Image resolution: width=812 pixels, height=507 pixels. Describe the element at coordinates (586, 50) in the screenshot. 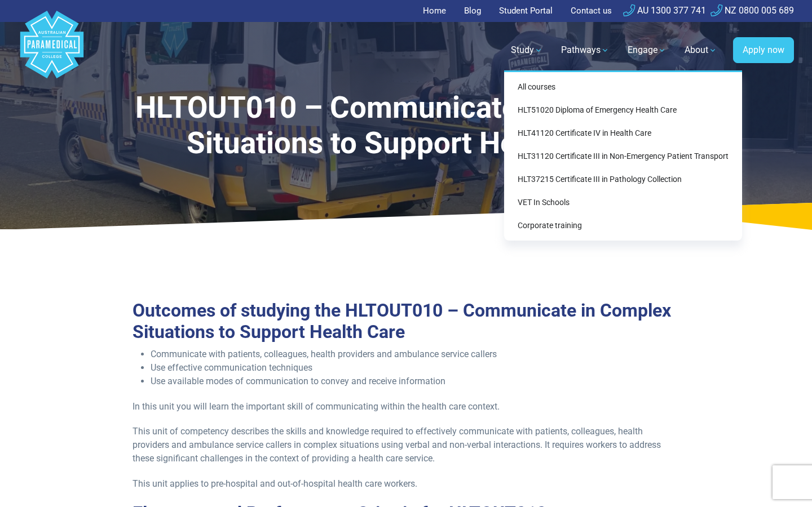

I see `a: Pathways` at that location.